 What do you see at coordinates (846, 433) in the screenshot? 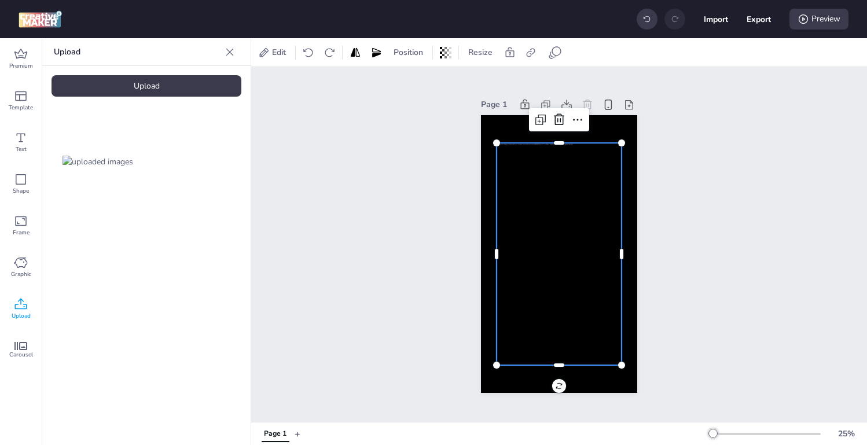
I see `div: 25 %` at bounding box center [846, 433].